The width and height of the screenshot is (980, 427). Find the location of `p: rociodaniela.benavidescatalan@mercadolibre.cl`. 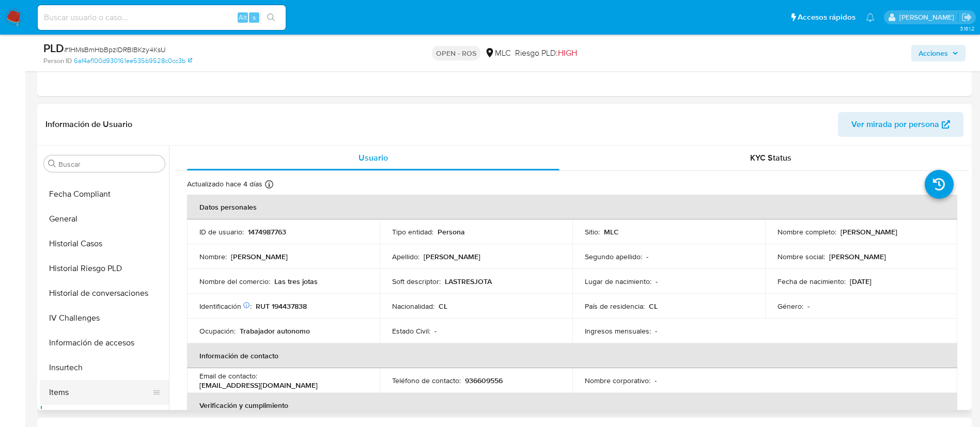

p: rociodaniela.benavidescatalan@mercadolibre.cl is located at coordinates (928, 17).